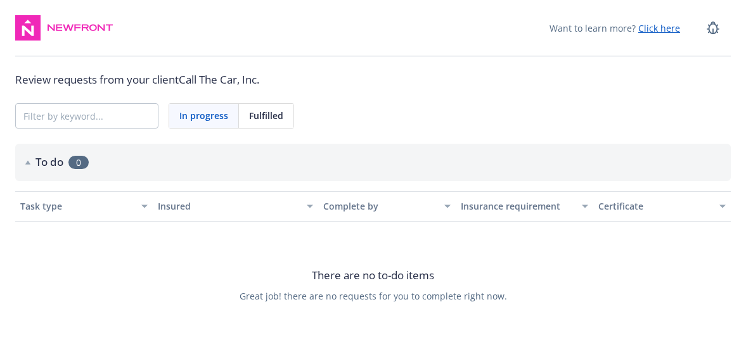  I want to click on input: Filter by keyword..., so click(87, 116).